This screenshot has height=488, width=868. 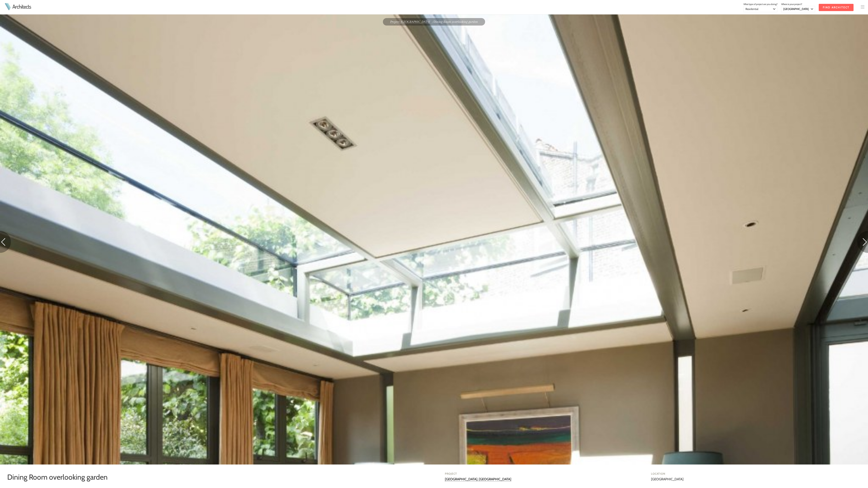 I want to click on a: Go to next photo, so click(x=863, y=243).